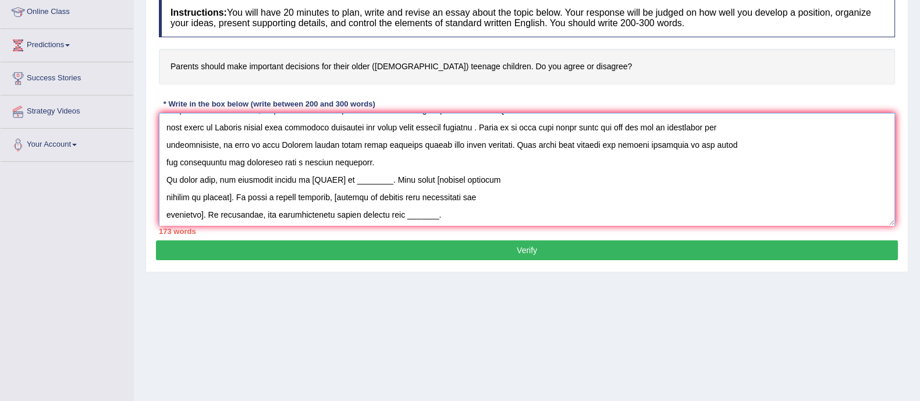 This screenshot has width=920, height=401. I want to click on div: 173 words, so click(527, 231).